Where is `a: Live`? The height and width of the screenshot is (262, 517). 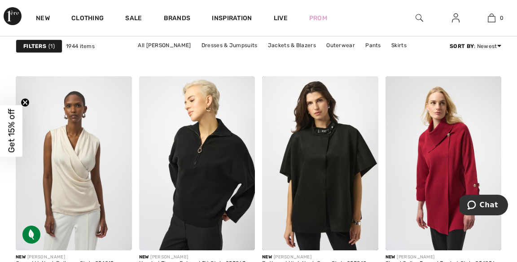 a: Live is located at coordinates (280, 18).